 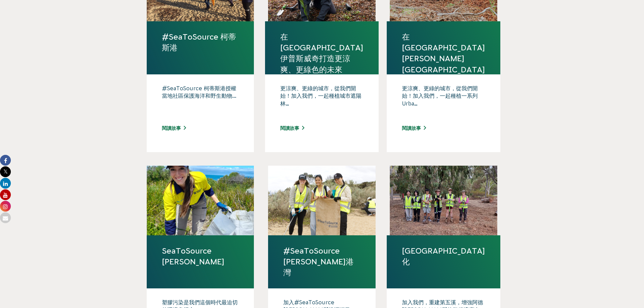 I want to click on a: #SeaToSource 柯蒂斯港, so click(x=200, y=42).